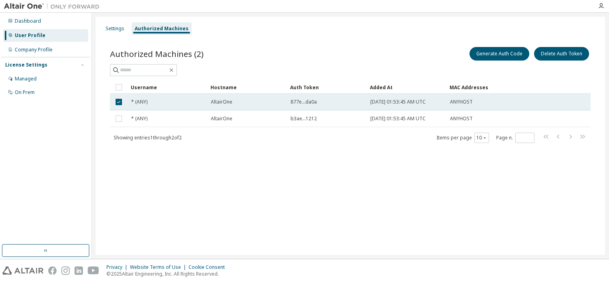 The width and height of the screenshot is (609, 282). What do you see at coordinates (562, 54) in the screenshot?
I see `button: Delete Auth Token` at bounding box center [562, 54].